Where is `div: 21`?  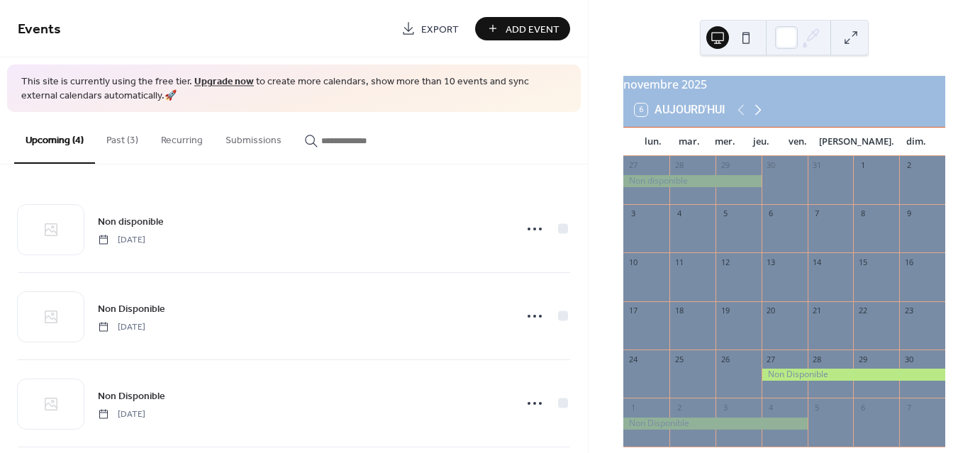 div: 21 is located at coordinates (817, 310).